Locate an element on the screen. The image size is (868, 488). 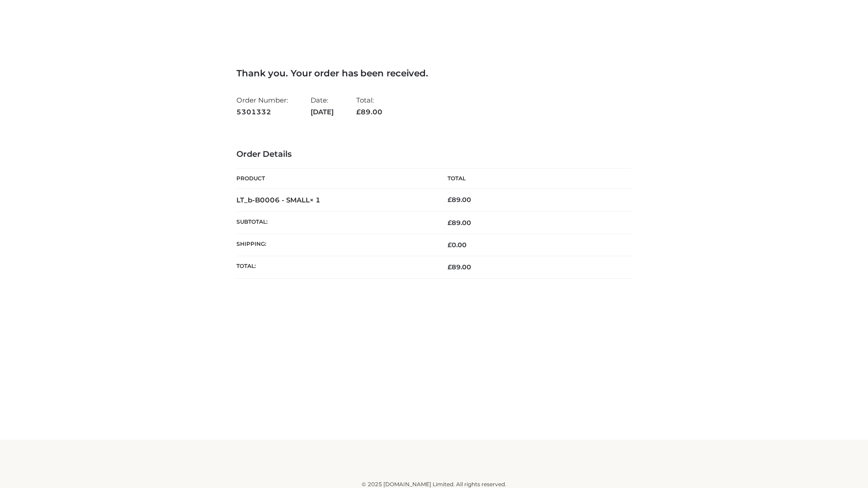
bdi: 0.00 is located at coordinates (457, 245).